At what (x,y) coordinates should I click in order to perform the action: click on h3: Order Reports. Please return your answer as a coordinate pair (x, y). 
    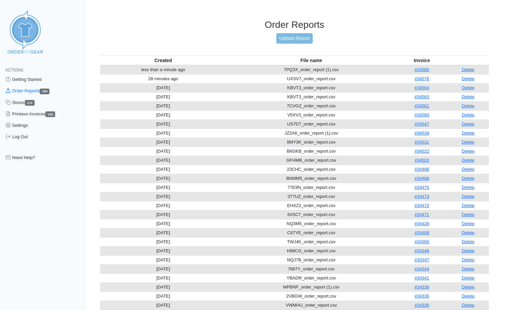
    Looking at the image, I should click on (294, 25).